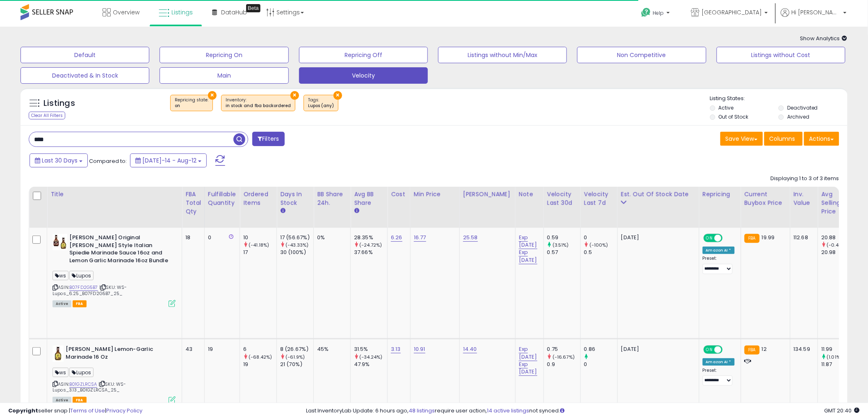 The width and height of the screenshot is (868, 419). Describe the element at coordinates (182, 13) in the screenshot. I see `span: Listings` at that location.